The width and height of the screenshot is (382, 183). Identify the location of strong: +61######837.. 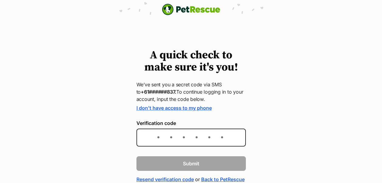
(158, 92).